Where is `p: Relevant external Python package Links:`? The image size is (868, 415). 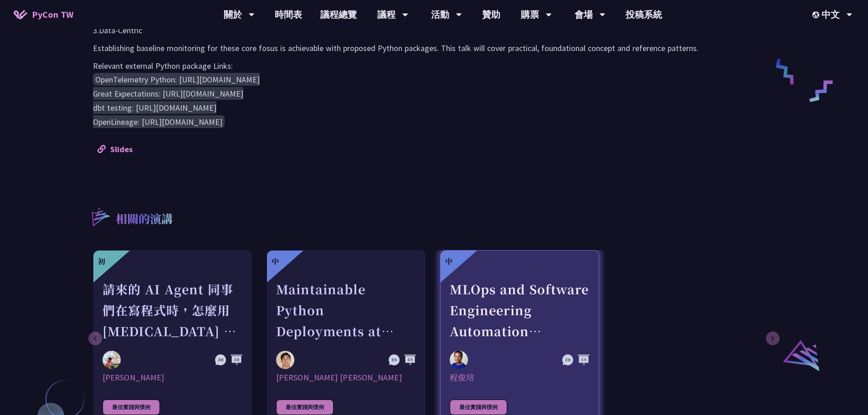
p: Relevant external Python package Links: is located at coordinates (434, 66).